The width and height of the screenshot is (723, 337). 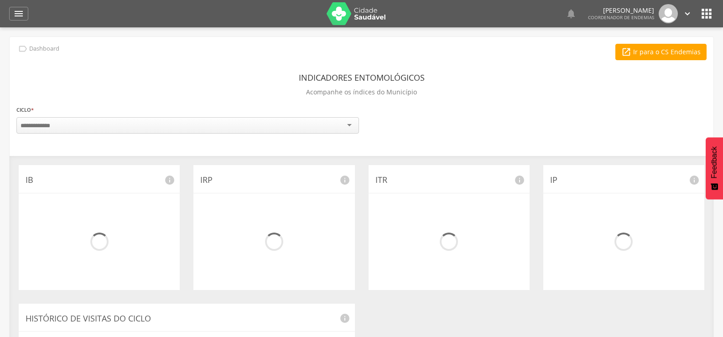 What do you see at coordinates (714, 162) in the screenshot?
I see `span: Feedback` at bounding box center [714, 162].